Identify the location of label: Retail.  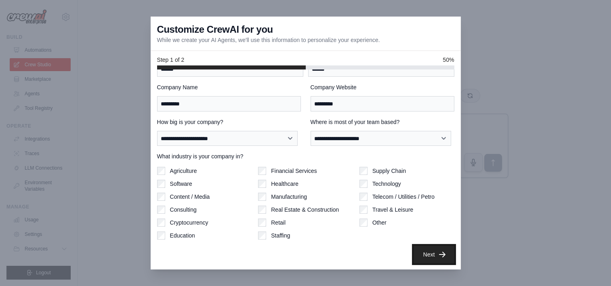
(278, 222).